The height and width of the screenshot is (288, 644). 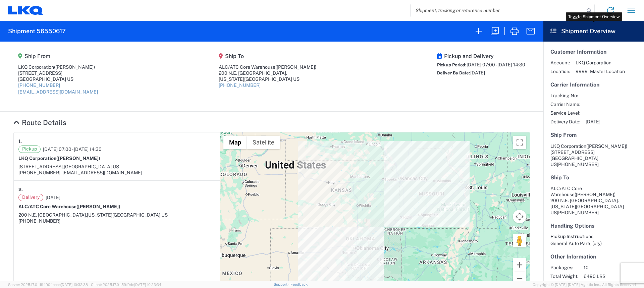 What do you see at coordinates (299, 284) in the screenshot?
I see `a: Feedback` at bounding box center [299, 284].